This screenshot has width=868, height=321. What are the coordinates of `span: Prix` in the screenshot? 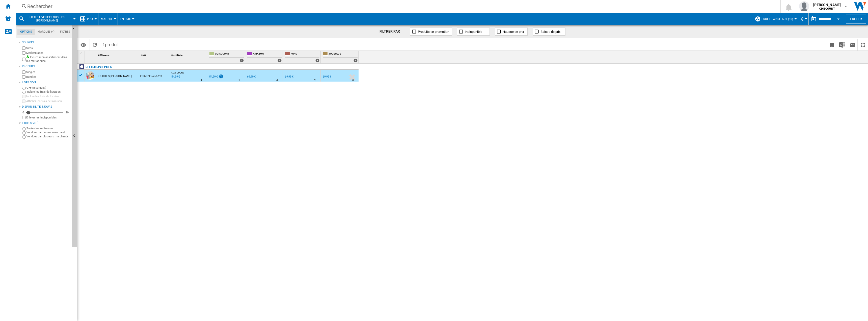 It's located at (90, 19).